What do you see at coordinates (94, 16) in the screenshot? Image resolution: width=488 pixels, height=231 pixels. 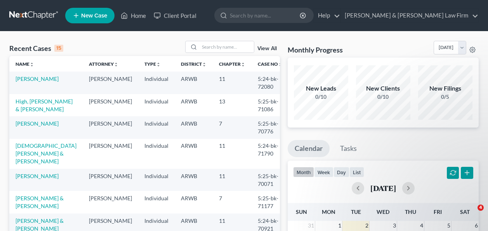 I see `span: New Case` at bounding box center [94, 16].